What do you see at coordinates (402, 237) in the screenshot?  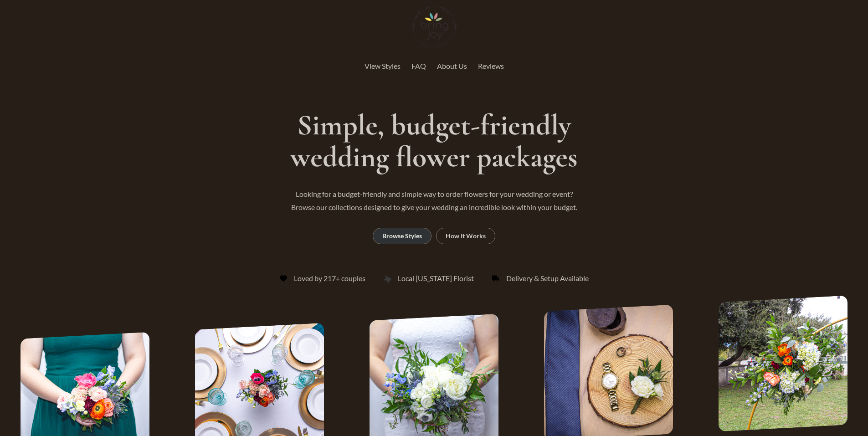 I see `div: Browse Styles` at bounding box center [402, 237].